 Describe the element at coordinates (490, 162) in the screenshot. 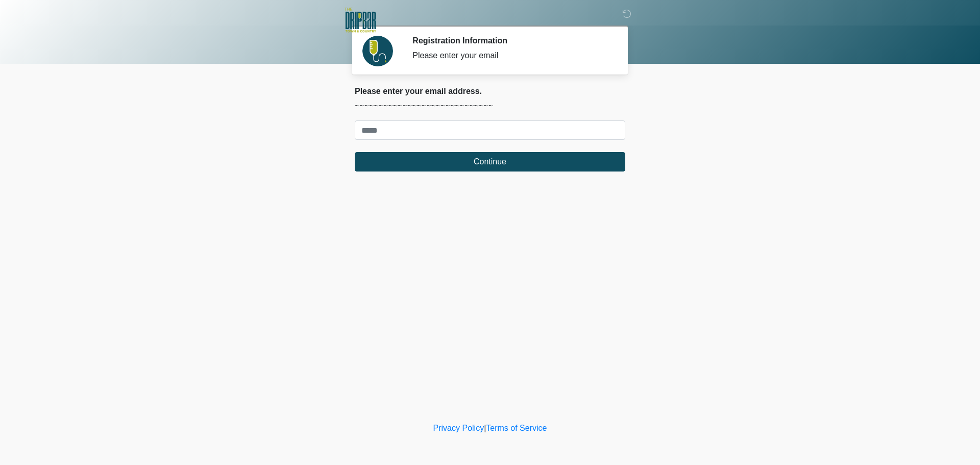

I see `button: Continue` at that location.